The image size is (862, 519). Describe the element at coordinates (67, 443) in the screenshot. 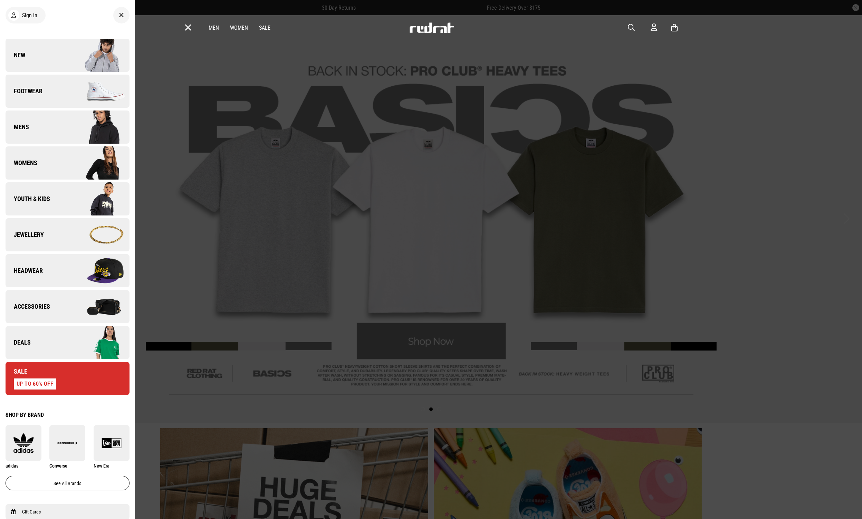

I see `img: Converse` at that location.